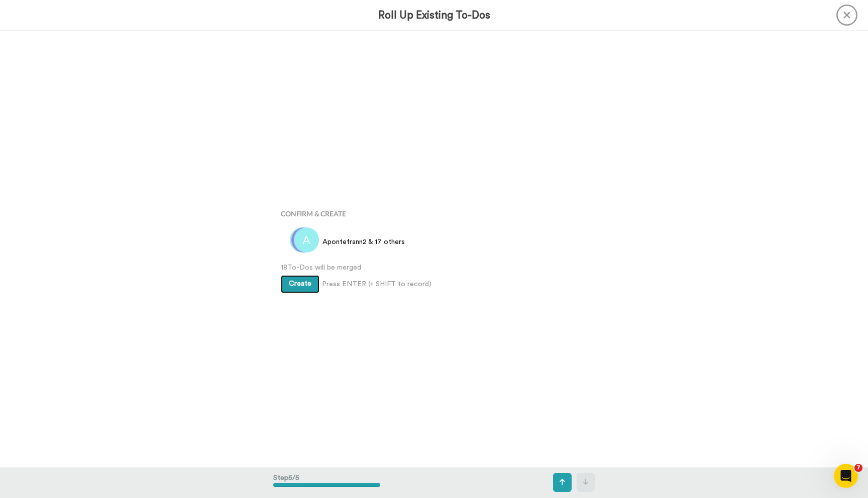 This screenshot has height=498, width=868. What do you see at coordinates (300, 284) in the screenshot?
I see `button: Create` at bounding box center [300, 284].